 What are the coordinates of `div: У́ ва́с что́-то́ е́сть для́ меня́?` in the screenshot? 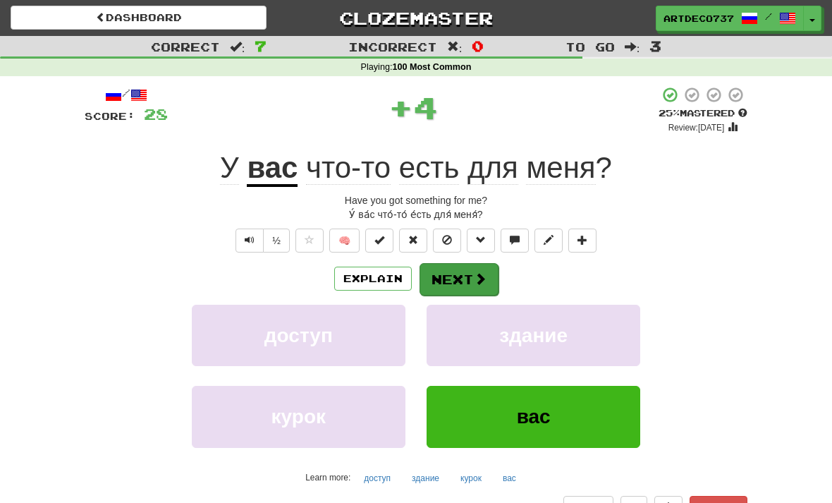 It's located at (416, 214).